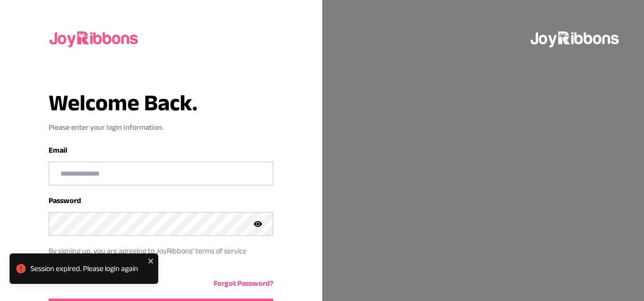 The width and height of the screenshot is (644, 301). I want to click on div: Session expired. Please login again, so click(88, 269).